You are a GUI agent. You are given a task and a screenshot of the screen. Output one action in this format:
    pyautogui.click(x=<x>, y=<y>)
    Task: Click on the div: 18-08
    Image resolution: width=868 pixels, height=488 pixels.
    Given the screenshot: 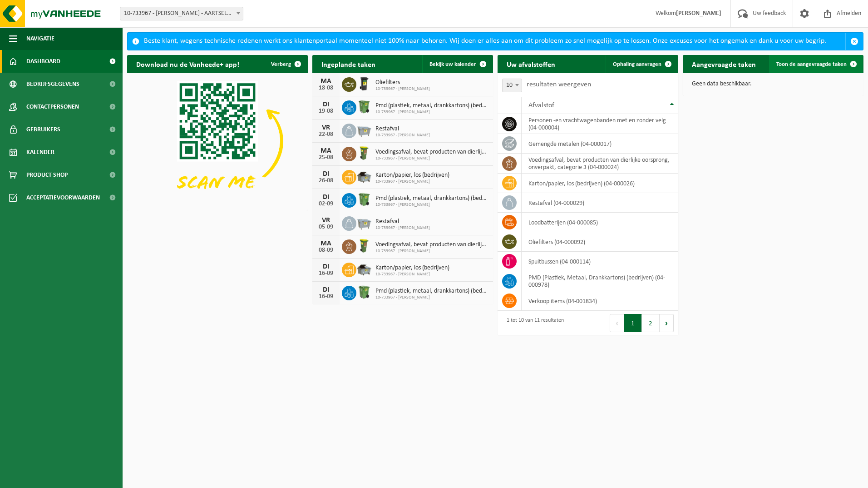 What is the action you would take?
    pyautogui.click(x=326, y=88)
    